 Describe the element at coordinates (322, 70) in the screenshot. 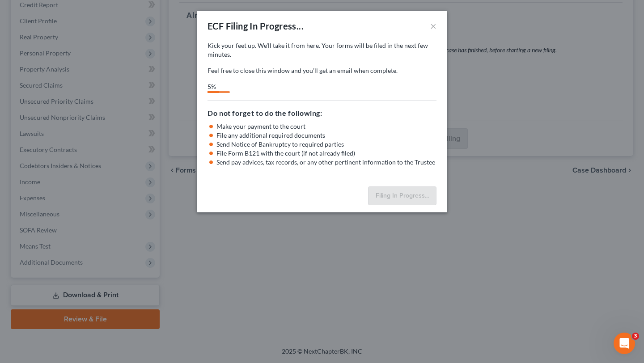

I see `p: Feel free to close this window and you’ll get an email when complete.` at that location.